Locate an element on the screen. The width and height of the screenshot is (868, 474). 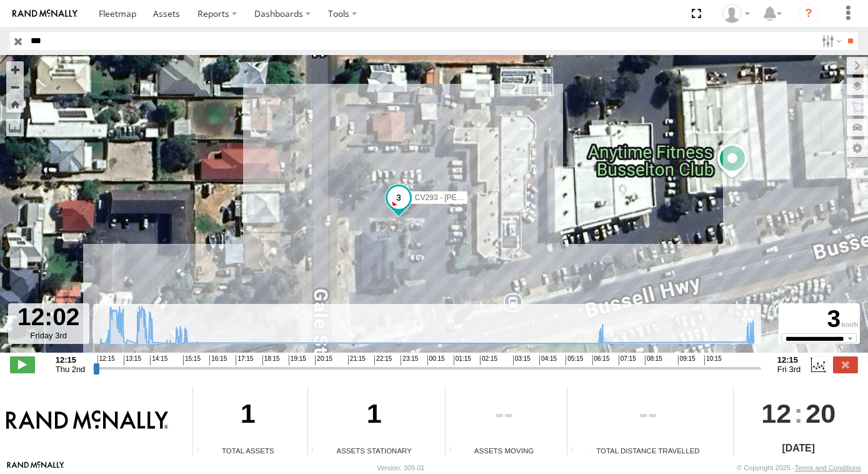
span: 04:15 is located at coordinates (548, 360).